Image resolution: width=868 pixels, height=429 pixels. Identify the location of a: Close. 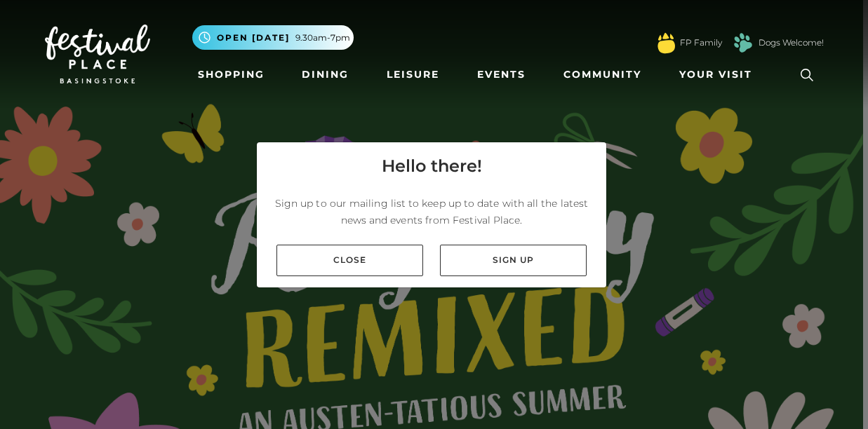
(349, 260).